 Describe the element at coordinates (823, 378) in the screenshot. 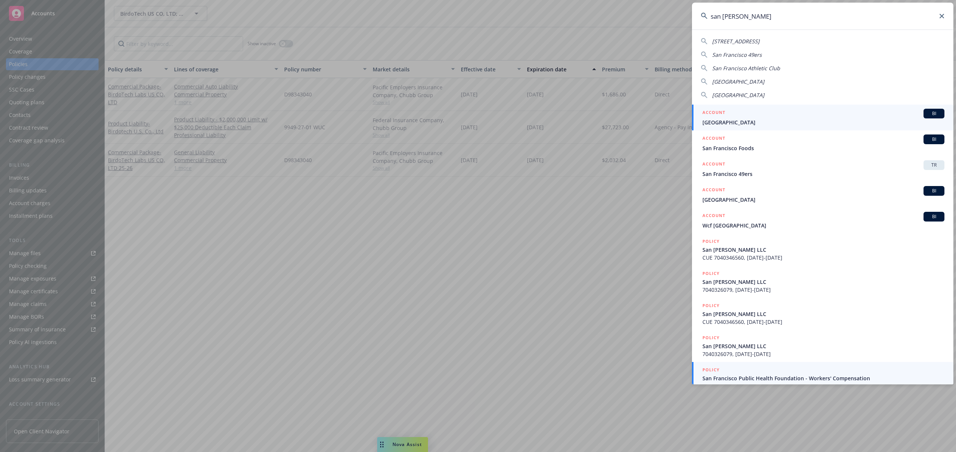

I see `span: San Francisco Public Health Foundation - Workers' Compensation` at that location.